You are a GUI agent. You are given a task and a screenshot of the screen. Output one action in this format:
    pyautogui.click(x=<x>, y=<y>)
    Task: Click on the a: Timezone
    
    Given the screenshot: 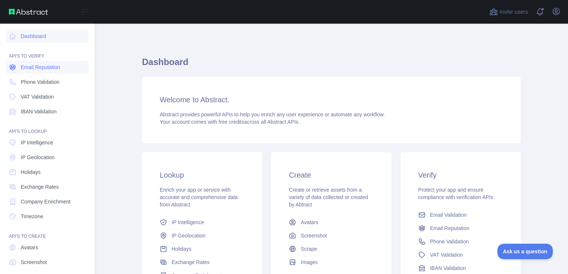 What is the action you would take?
    pyautogui.click(x=47, y=217)
    